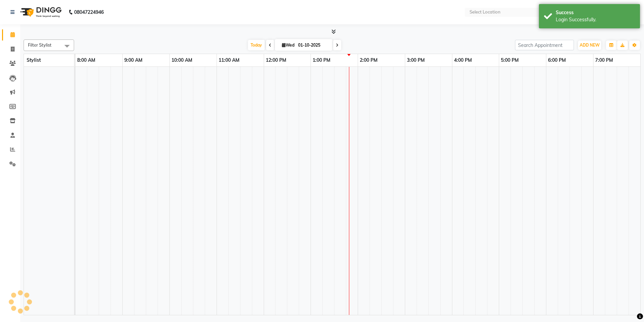  What do you see at coordinates (40, 12) in the screenshot?
I see `img: logo` at bounding box center [40, 12].